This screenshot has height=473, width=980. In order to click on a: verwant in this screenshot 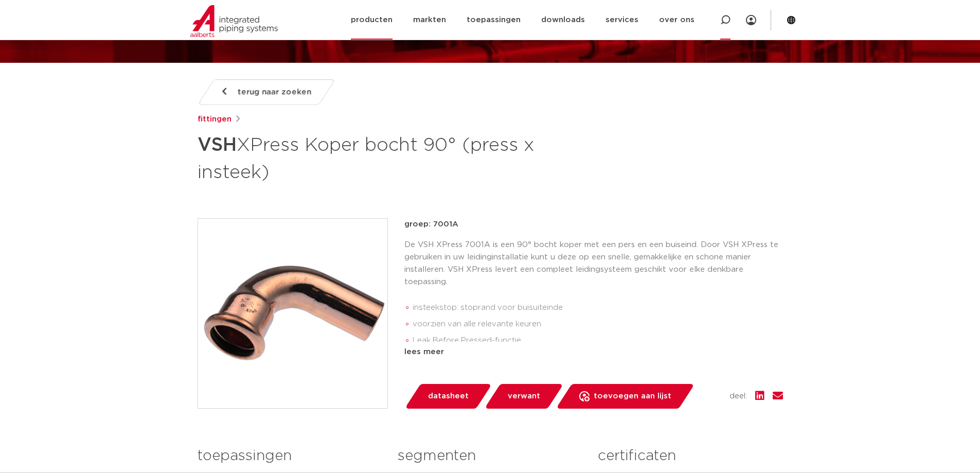, I will do `click(524, 396)`.